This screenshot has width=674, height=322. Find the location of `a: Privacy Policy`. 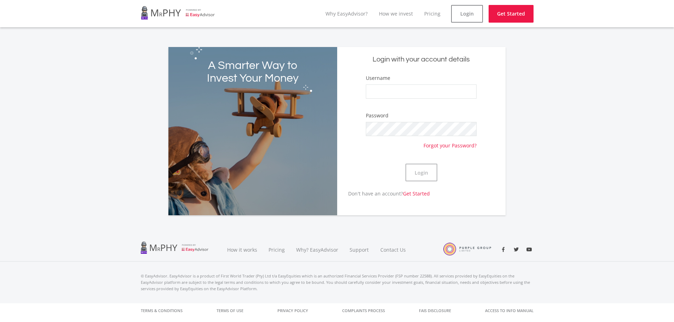

a: Privacy Policy is located at coordinates (293, 311).